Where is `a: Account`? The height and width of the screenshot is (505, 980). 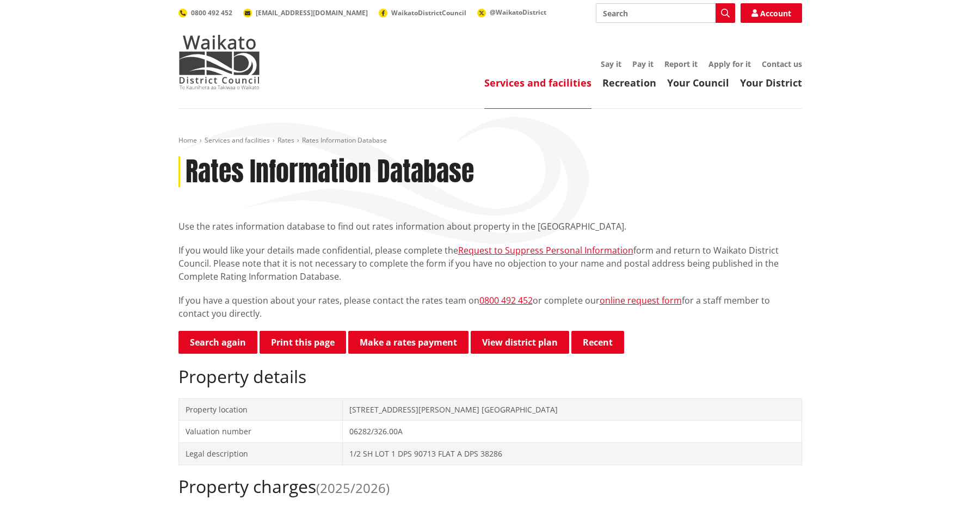 a: Account is located at coordinates (771, 13).